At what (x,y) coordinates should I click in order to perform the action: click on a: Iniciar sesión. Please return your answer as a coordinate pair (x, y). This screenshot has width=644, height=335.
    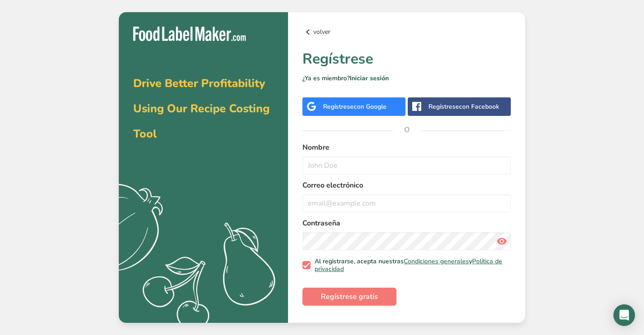
    Looking at the image, I should click on (369, 78).